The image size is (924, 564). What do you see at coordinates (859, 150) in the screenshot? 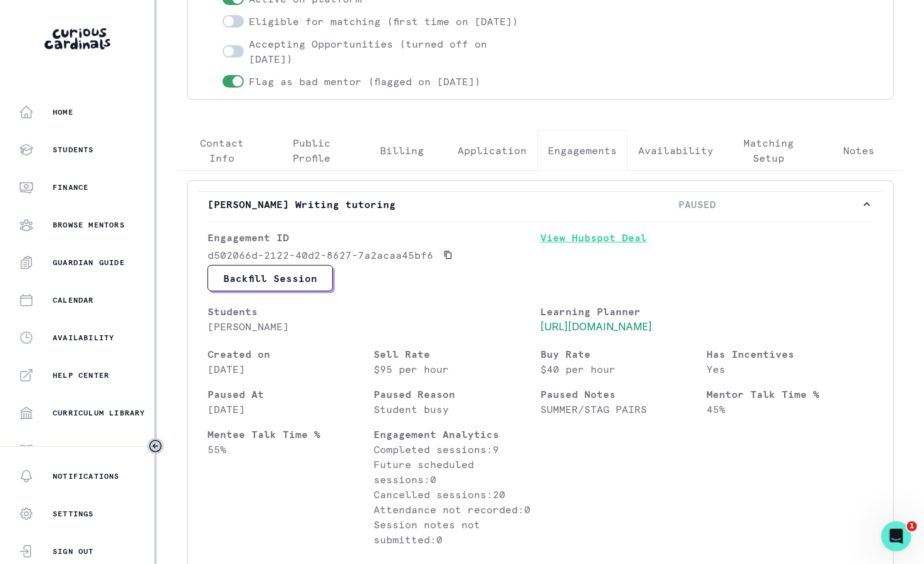
I see `p: Notes` at bounding box center [859, 150].